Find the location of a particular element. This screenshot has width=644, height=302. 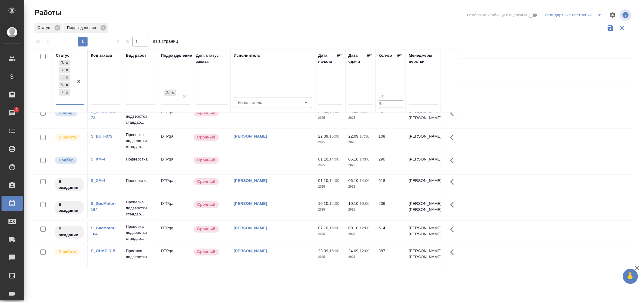

button: Сохранить фильтры is located at coordinates (610, 28).